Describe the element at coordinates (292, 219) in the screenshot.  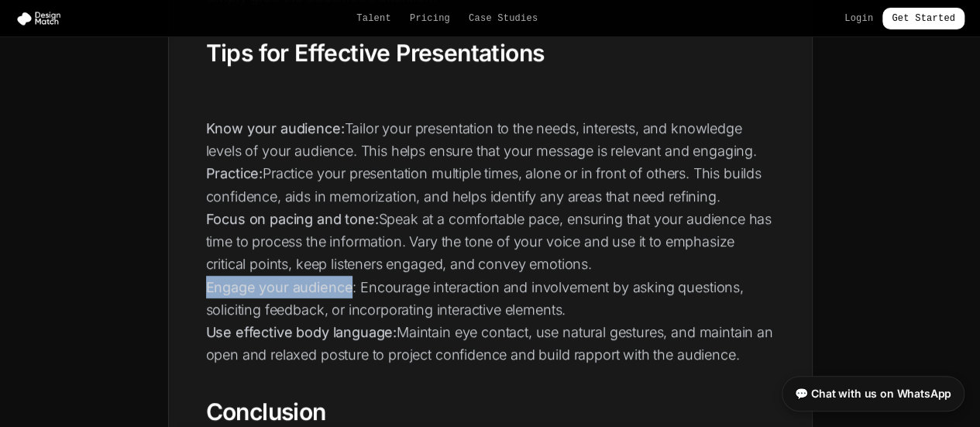
I see `strong: Focus on pacing and tone:` at that location.